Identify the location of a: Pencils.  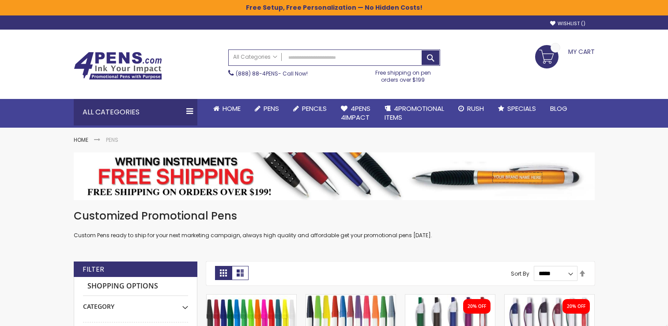
(310, 109).